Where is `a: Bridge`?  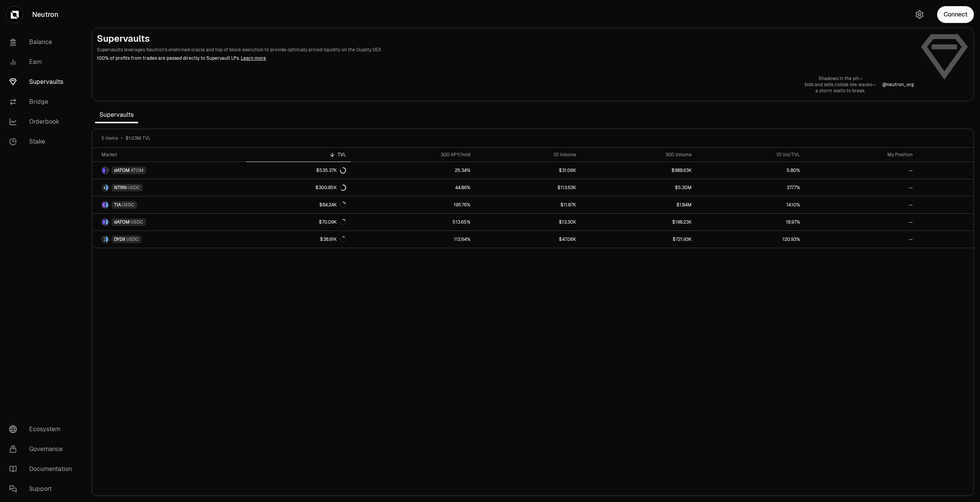
a: Bridge is located at coordinates (43, 102).